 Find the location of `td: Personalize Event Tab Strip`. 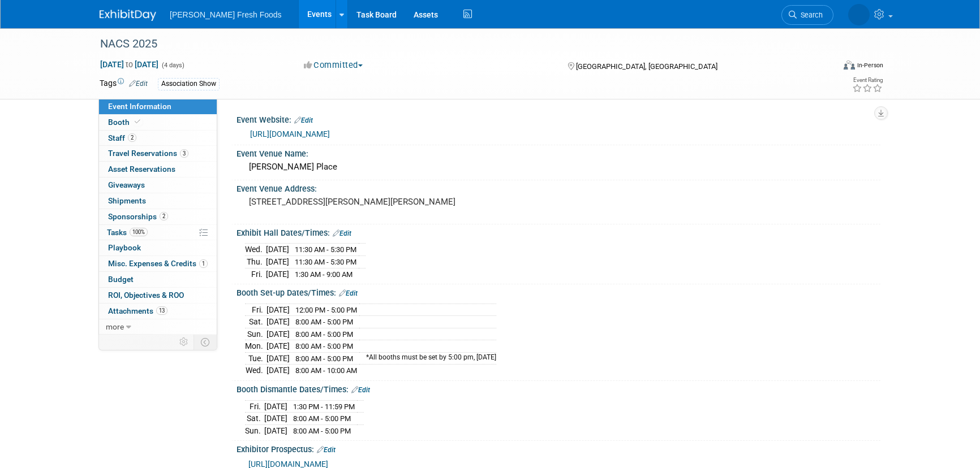

td: Personalize Event Tab Strip is located at coordinates (184, 342).